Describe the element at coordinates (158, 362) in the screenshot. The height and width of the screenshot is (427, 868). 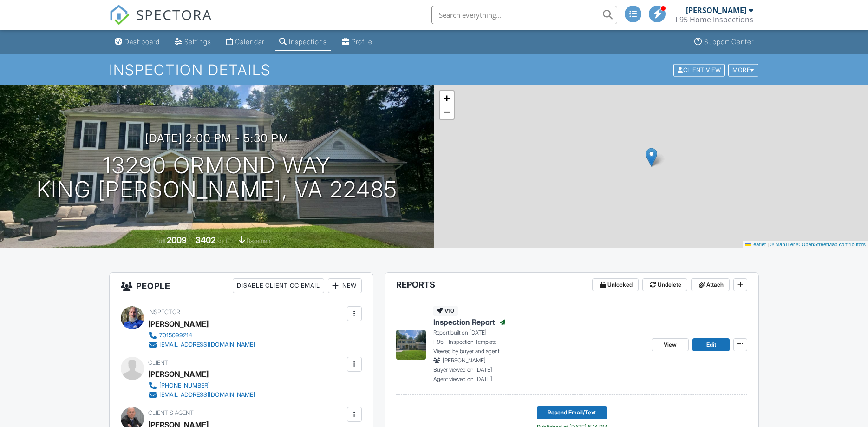
I see `span: Client` at that location.